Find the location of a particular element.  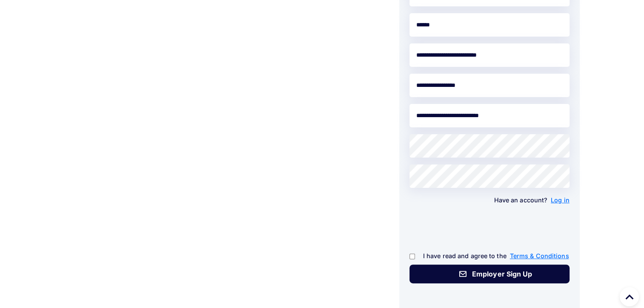

a: Terms & Conditions is located at coordinates (539, 256).